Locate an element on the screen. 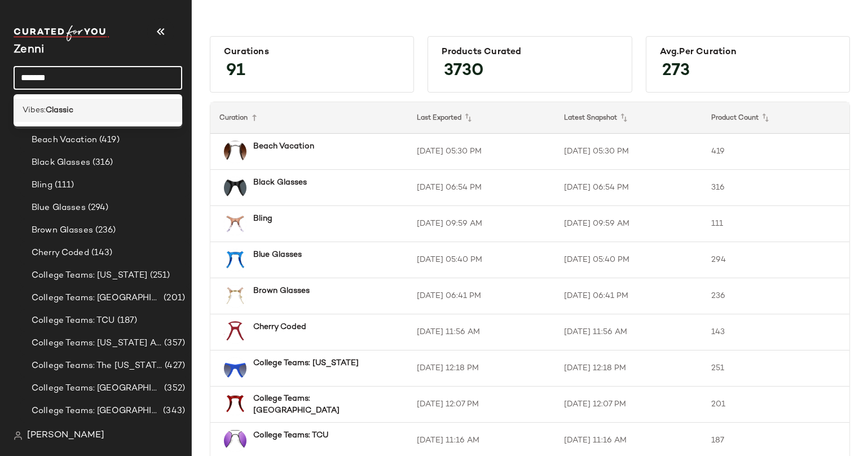 Image resolution: width=868 pixels, height=456 pixels. div: Curations is located at coordinates (312, 52).